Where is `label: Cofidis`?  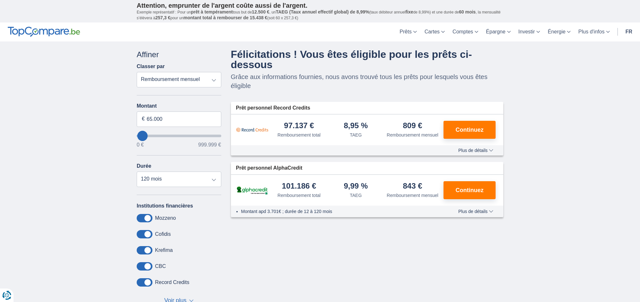
label: Cofidis is located at coordinates (163, 234).